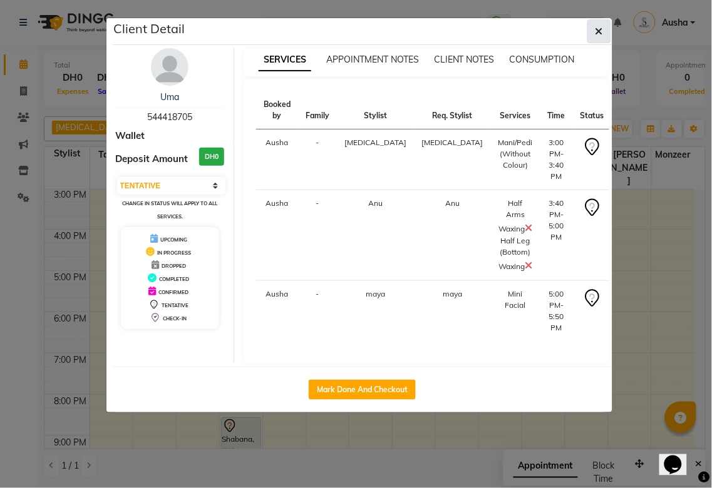  I want to click on div: Mani/Pedi (Without Colour), so click(515, 154).